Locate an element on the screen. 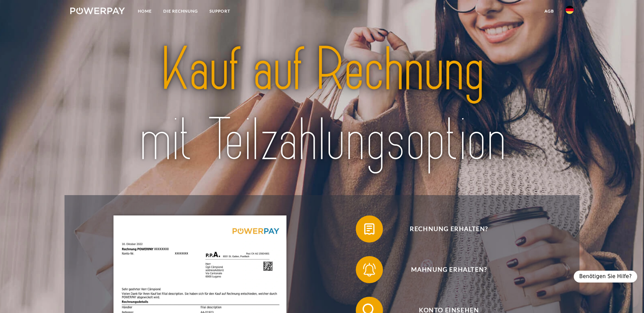 Image resolution: width=644 pixels, height=313 pixels. span: Rechnung erhalten? is located at coordinates (449, 229).